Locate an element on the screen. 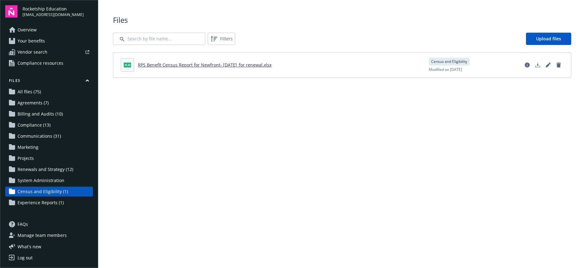 The height and width of the screenshot is (268, 586). span: Compliance (13) is located at coordinates (34, 125).